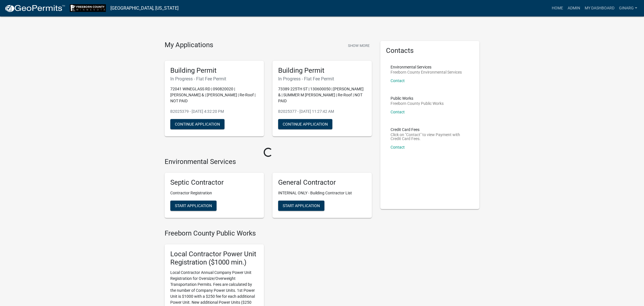 The width and height of the screenshot is (644, 306). Describe the element at coordinates (189, 45) in the screenshot. I see `h4: My Applications` at that location.